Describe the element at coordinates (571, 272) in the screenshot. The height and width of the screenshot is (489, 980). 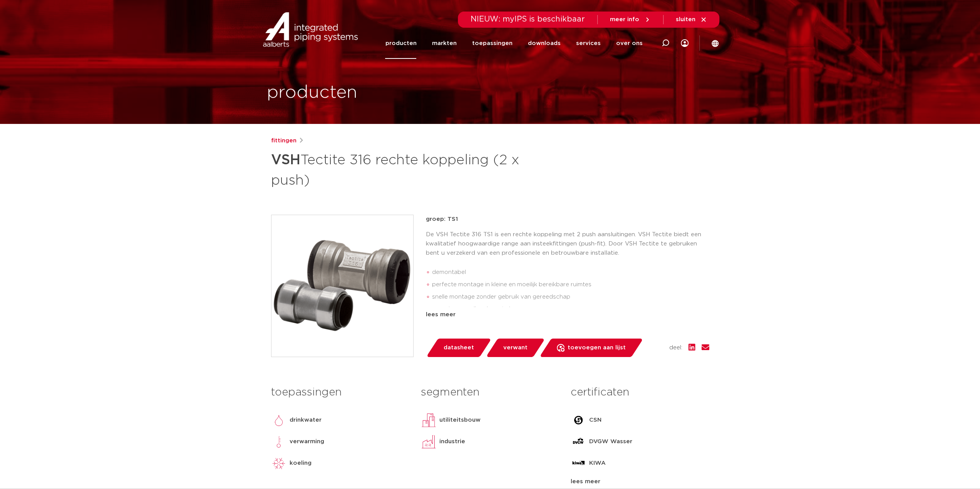
I see `li: demontabel` at that location.